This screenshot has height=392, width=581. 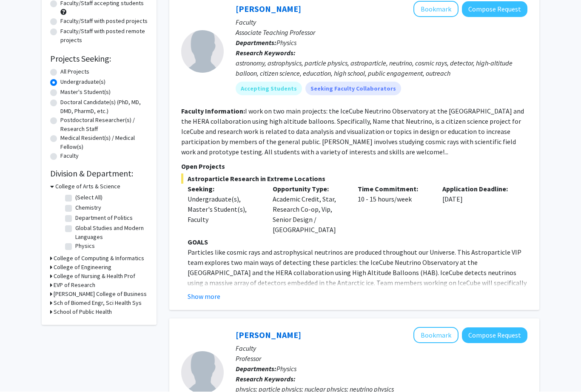 I want to click on label: Global Studies and Modern Languages, so click(x=110, y=233).